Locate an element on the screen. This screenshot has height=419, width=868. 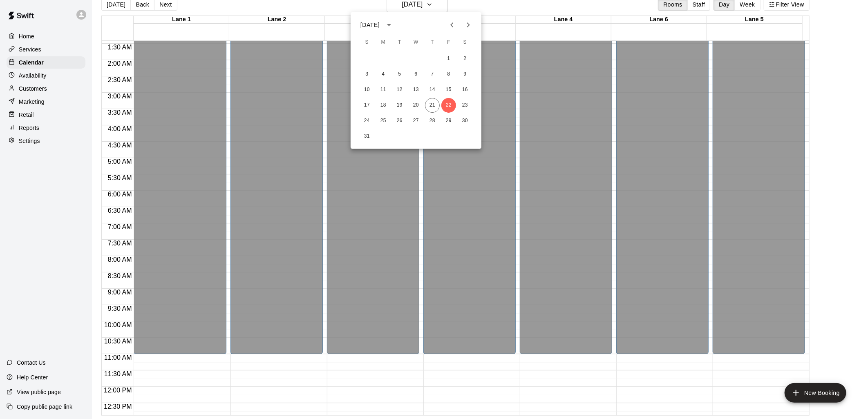
button: 5 is located at coordinates (399, 74).